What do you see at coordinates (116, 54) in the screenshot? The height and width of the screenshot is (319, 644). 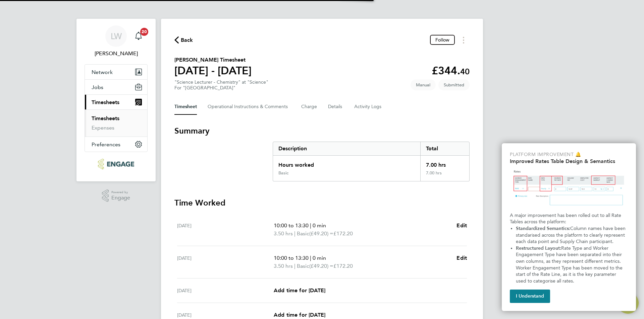 I see `span: Louise Wells` at bounding box center [116, 54].